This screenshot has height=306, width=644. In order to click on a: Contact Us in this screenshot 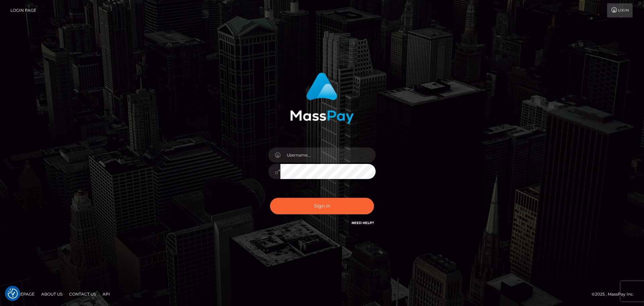, I will do `click(83, 294)`.